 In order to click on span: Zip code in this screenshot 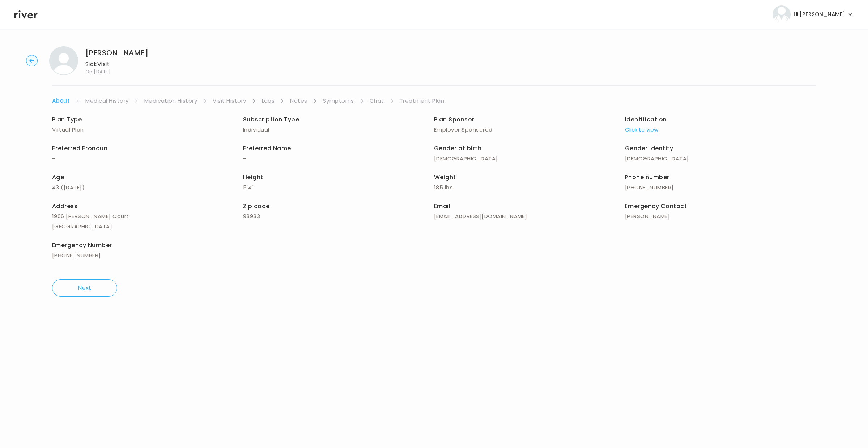, I will do `click(257, 206)`.